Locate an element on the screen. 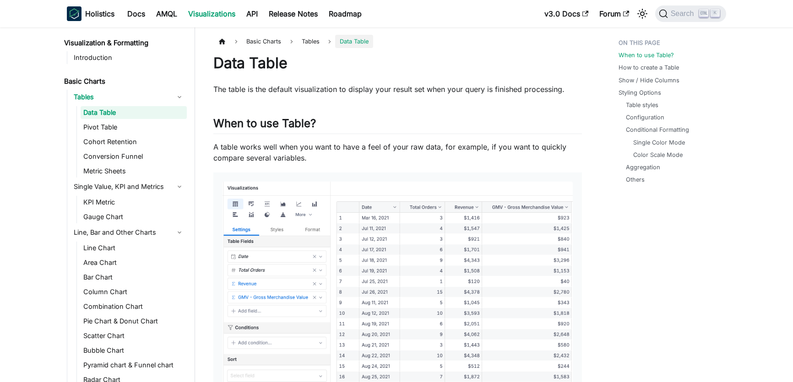 Image resolution: width=793 pixels, height=382 pixels. span: Tables is located at coordinates (310, 41).